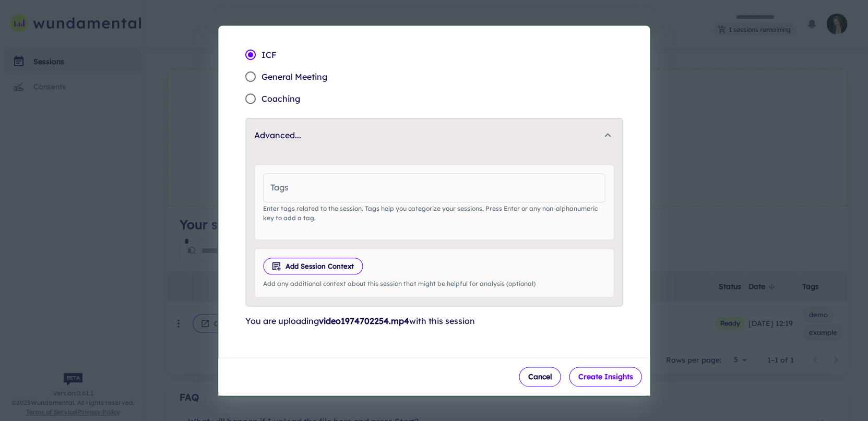  What do you see at coordinates (295, 77) in the screenshot?
I see `span: General Meeting` at bounding box center [295, 77].